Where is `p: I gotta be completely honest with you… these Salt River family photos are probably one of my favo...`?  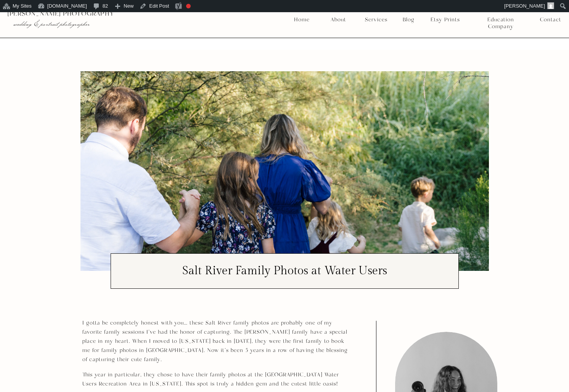 p: I gotta be completely honest with you… these Salt River family photos are probably one of my favo... is located at coordinates (217, 341).